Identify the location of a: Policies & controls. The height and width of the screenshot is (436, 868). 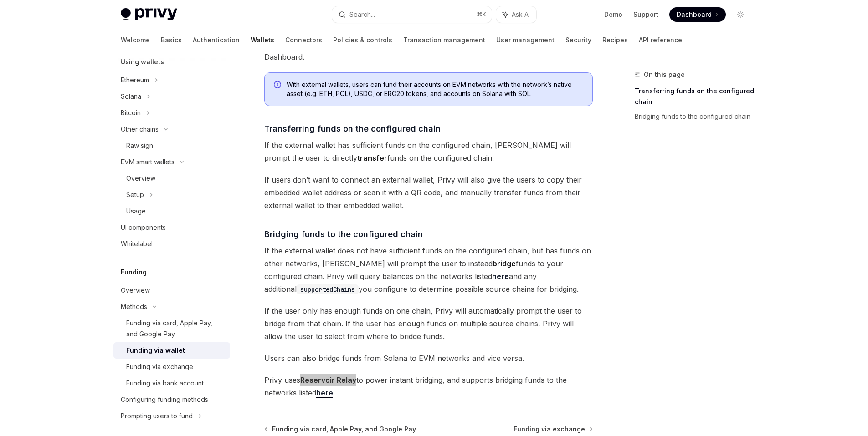
(363, 40).